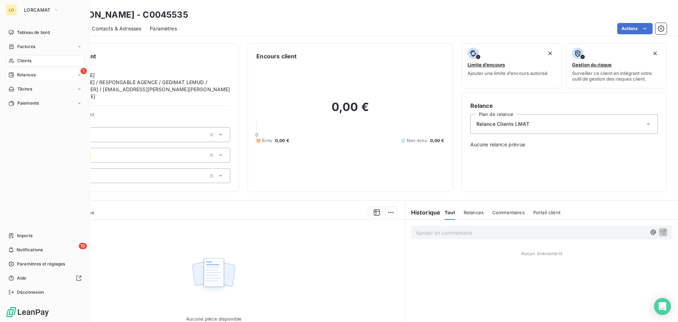 The image size is (678, 322). I want to click on span: LORCAMAT, so click(37, 10).